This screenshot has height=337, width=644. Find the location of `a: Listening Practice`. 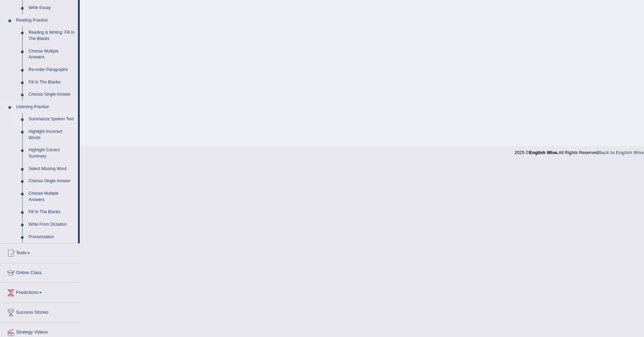

a: Listening Practice is located at coordinates (45, 107).